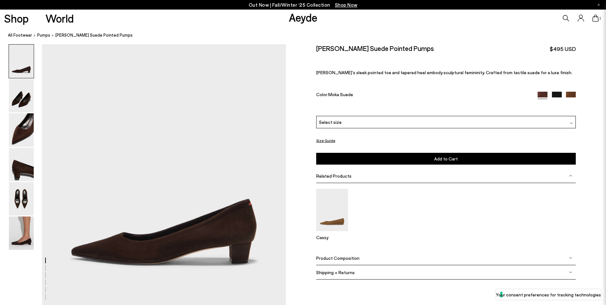 Image resolution: width=606 pixels, height=305 pixels. What do you see at coordinates (21, 61) in the screenshot?
I see `img: Judi Suede Pointed Pumps - Image 1` at bounding box center [21, 61].